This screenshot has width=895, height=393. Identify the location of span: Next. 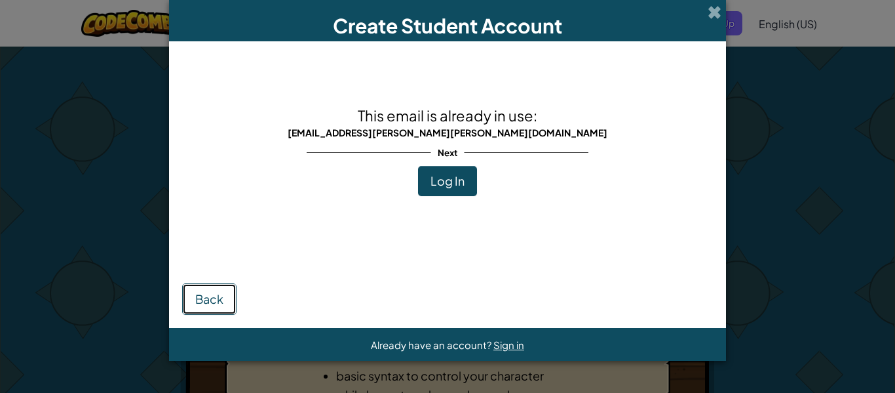
(448, 152).